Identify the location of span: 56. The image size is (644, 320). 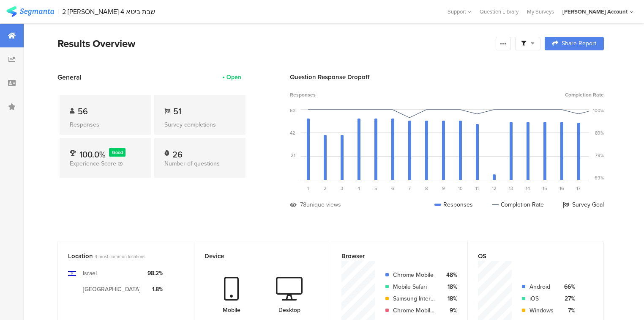
(83, 111).